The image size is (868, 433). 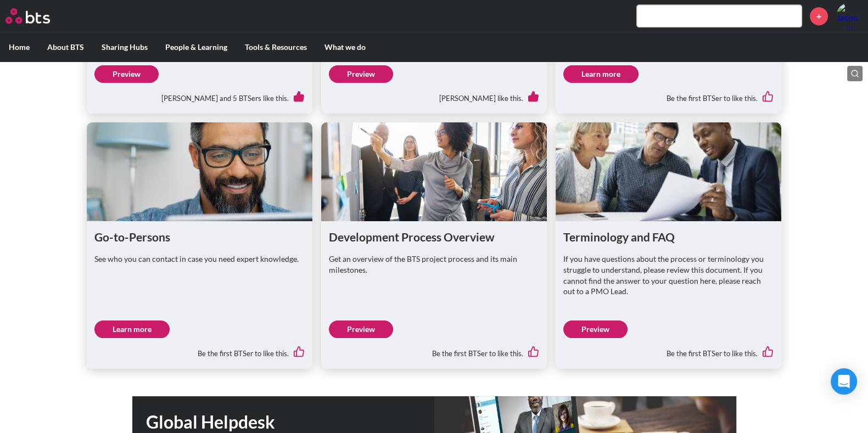 I want to click on img: Jason Phillips, so click(x=849, y=16).